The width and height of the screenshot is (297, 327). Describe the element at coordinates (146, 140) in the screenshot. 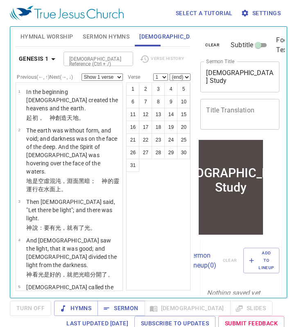

I see `button: 22` at that location.